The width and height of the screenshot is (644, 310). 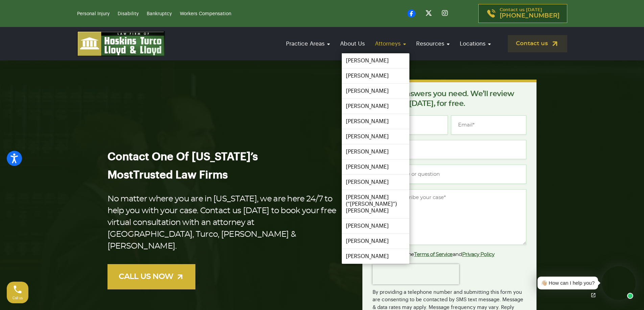 I want to click on input: Email*, so click(x=488, y=125).